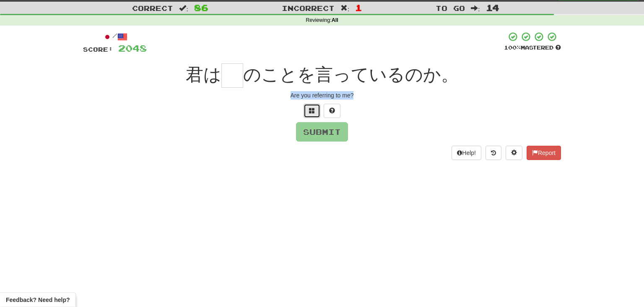 The image size is (644, 307). What do you see at coordinates (544, 153) in the screenshot?
I see `button: Report` at bounding box center [544, 153].